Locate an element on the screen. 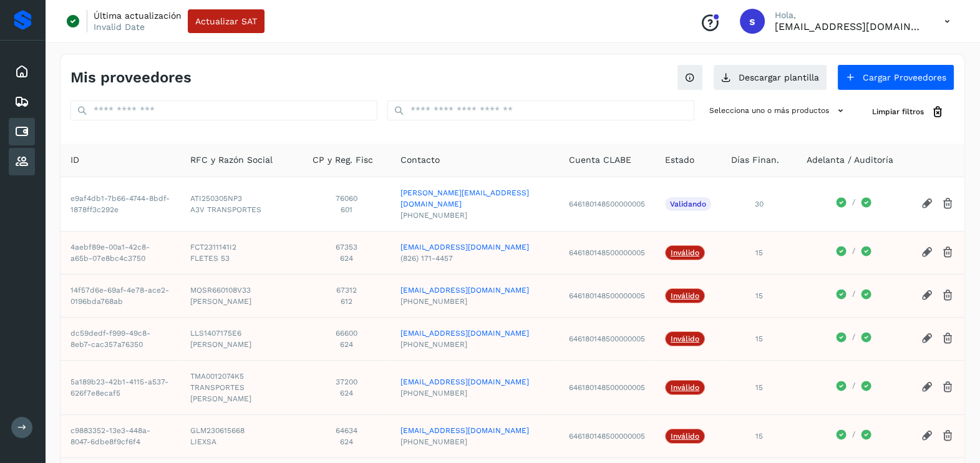 This screenshot has height=463, width=980. span: LIEXSA is located at coordinates (241, 441).